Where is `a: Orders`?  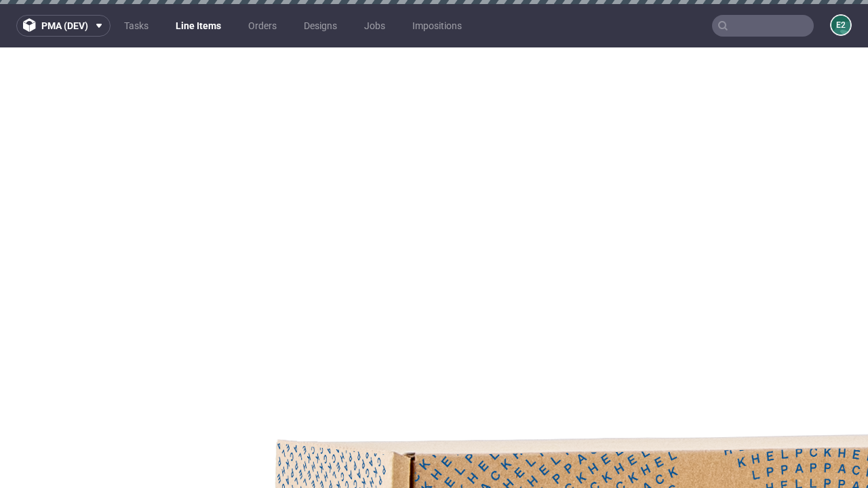 a: Orders is located at coordinates (263, 26).